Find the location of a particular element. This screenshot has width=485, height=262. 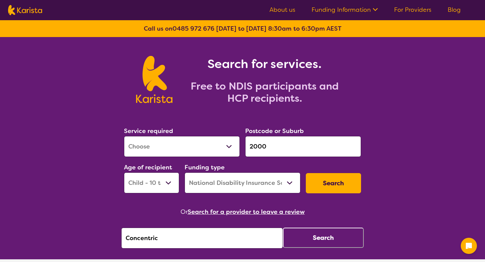

label: Age of recipient is located at coordinates (148, 167).